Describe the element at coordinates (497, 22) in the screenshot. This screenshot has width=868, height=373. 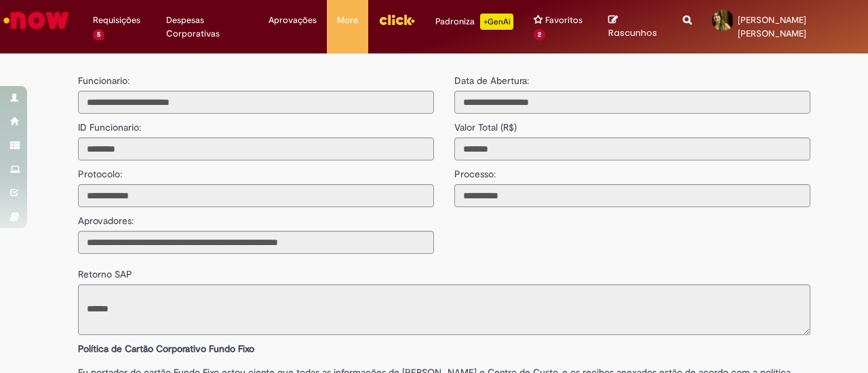
I see `p: +GenAi` at that location.